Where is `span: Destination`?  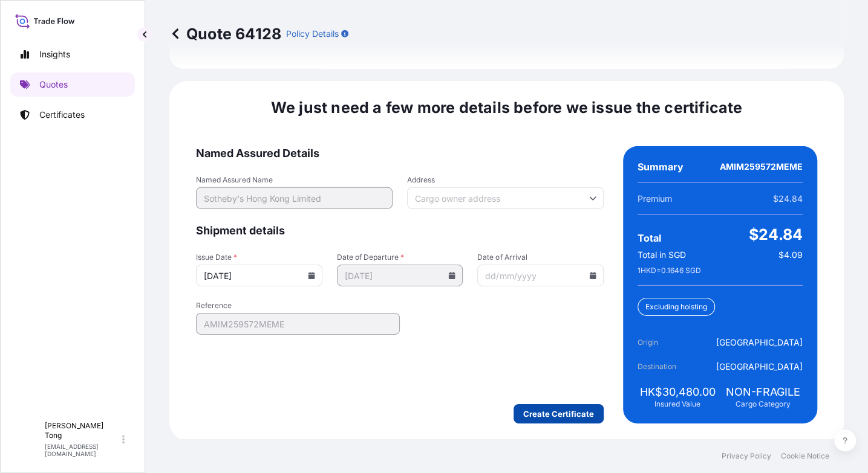 span: Destination is located at coordinates (671, 367).